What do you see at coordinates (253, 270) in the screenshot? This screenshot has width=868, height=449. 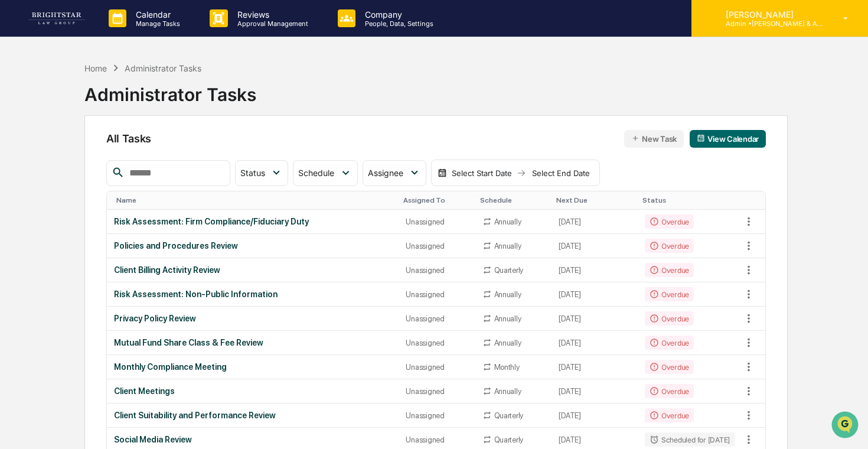 I see `div: Client Billing Activity Review` at bounding box center [253, 270].